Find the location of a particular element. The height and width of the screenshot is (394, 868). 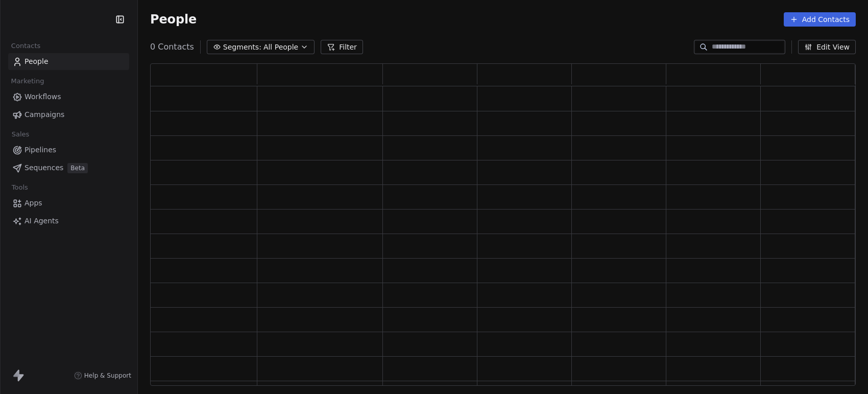

span: Apps is located at coordinates (33, 203).